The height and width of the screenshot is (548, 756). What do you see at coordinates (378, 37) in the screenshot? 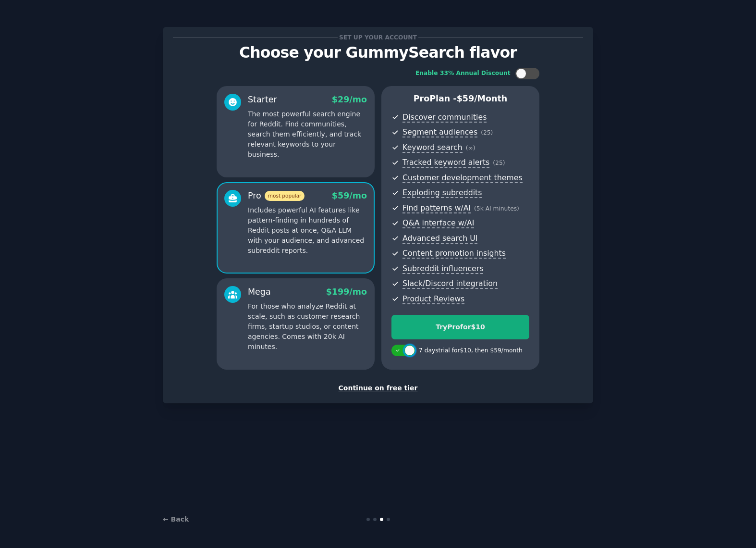
I see `span: Set up your account` at bounding box center [378, 37].